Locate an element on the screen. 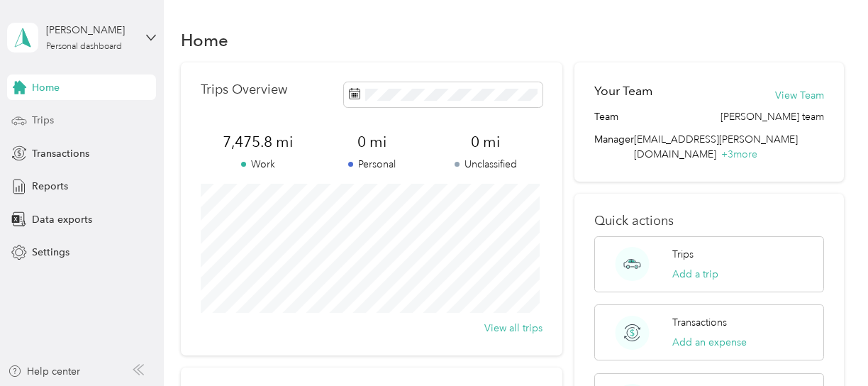 The width and height of the screenshot is (868, 386). p: Trips Overview is located at coordinates (243, 90).